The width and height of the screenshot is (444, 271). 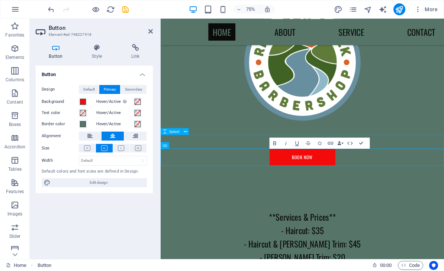 What do you see at coordinates (350, 143) in the screenshot?
I see `button: HTML` at bounding box center [350, 143].